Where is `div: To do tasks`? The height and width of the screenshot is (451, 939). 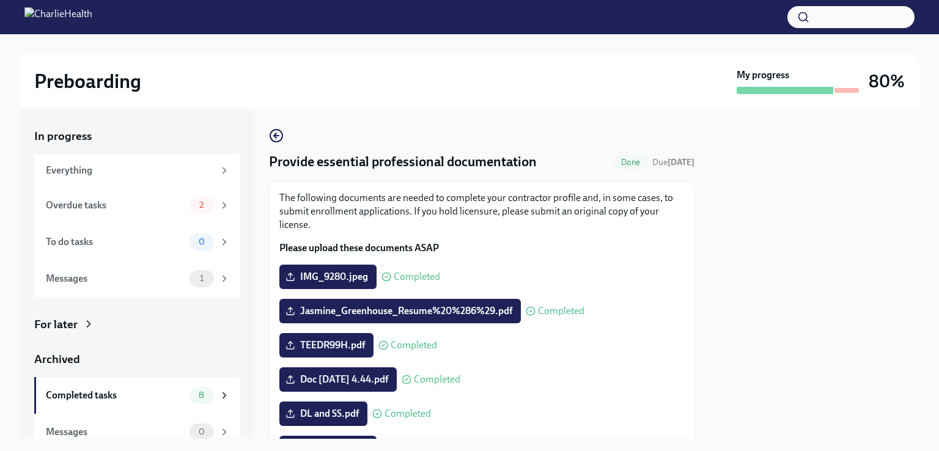 div: To do tasks is located at coordinates (115, 242).